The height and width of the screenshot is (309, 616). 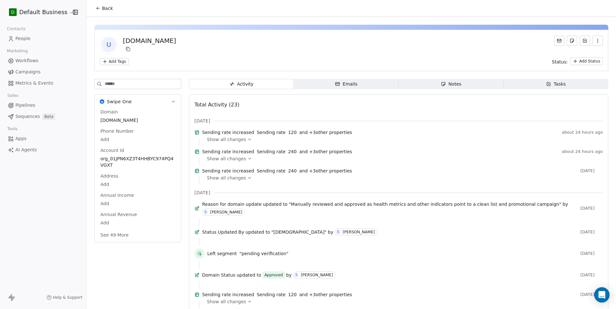 I want to click on a: People, so click(x=43, y=38).